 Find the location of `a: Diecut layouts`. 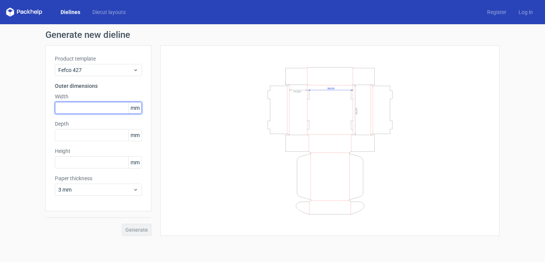

a: Diecut layouts is located at coordinates (109, 12).